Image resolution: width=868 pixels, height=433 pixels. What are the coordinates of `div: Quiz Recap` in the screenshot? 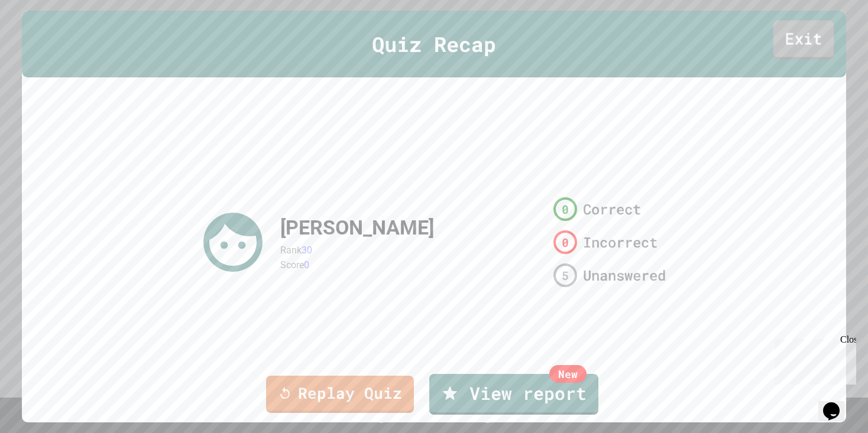 It's located at (434, 44).